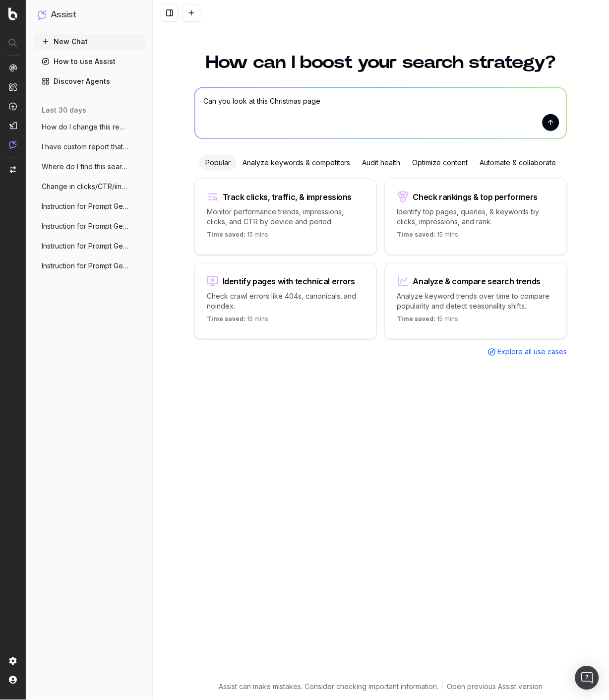 Image resolution: width=609 pixels, height=700 pixels. What do you see at coordinates (86, 167) in the screenshot?
I see `span: Where do I find this search visibilities` at bounding box center [86, 167].